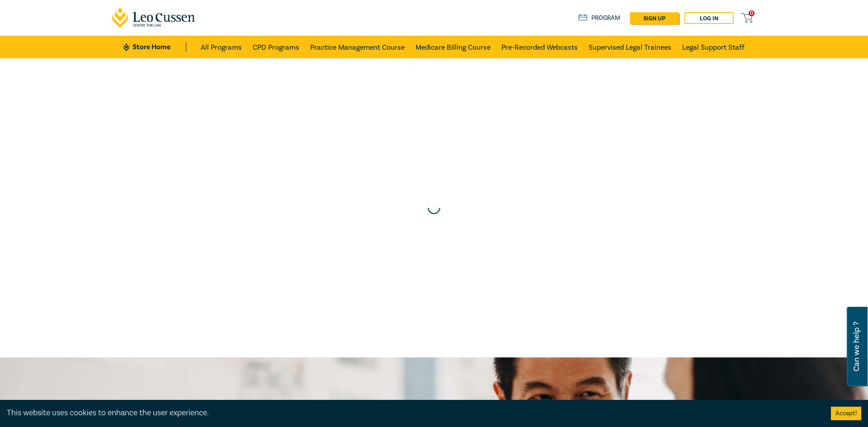 Image resolution: width=868 pixels, height=427 pixels. I want to click on a: Practice Management Course, so click(357, 47).